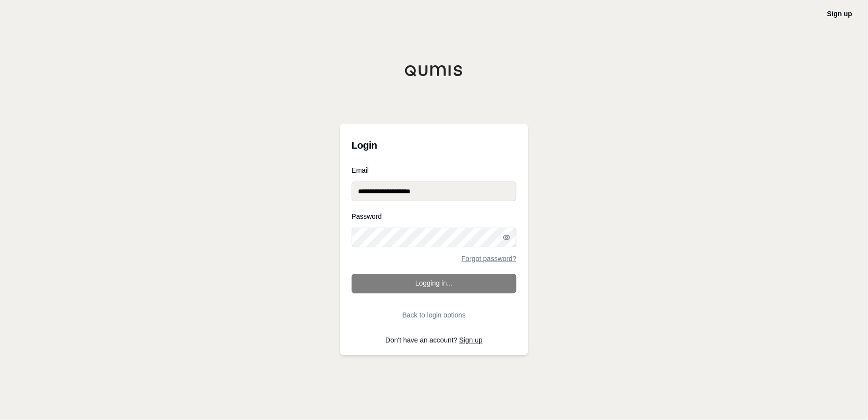  Describe the element at coordinates (434, 315) in the screenshot. I see `button: Back to login options` at that location.